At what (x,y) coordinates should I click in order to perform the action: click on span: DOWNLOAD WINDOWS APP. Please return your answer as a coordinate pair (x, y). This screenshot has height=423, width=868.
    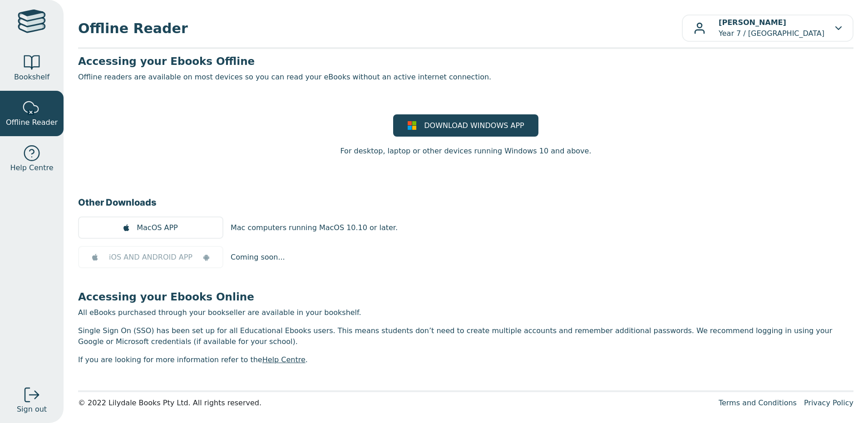
    Looking at the image, I should click on (474, 126).